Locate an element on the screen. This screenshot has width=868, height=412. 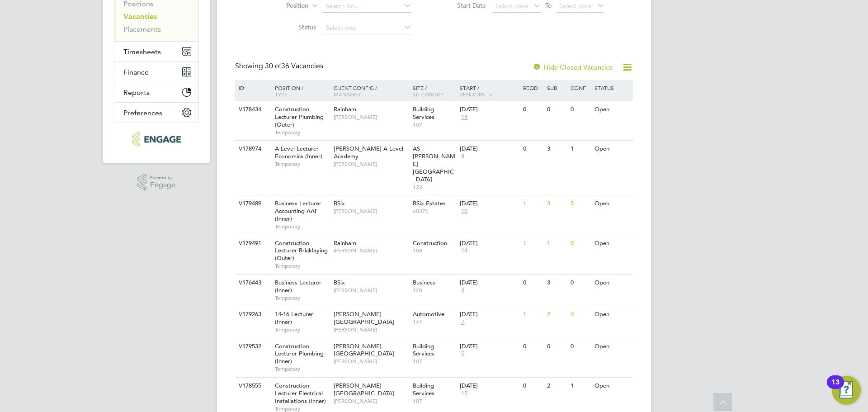
a: Placements is located at coordinates (142, 29).